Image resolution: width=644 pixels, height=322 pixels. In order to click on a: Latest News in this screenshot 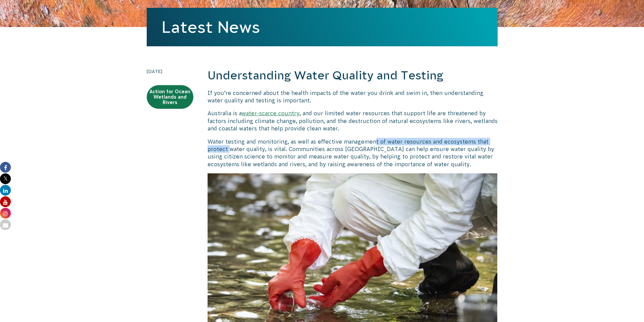, I will do `click(210, 27)`.